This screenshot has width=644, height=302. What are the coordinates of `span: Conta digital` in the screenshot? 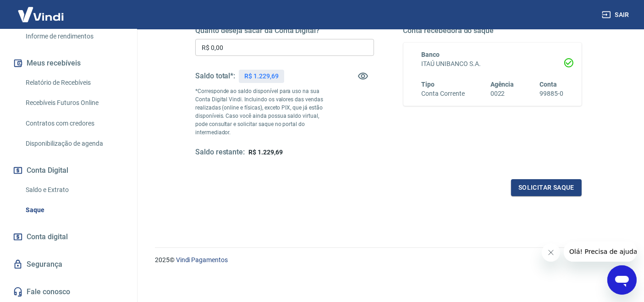 It's located at (47, 237).